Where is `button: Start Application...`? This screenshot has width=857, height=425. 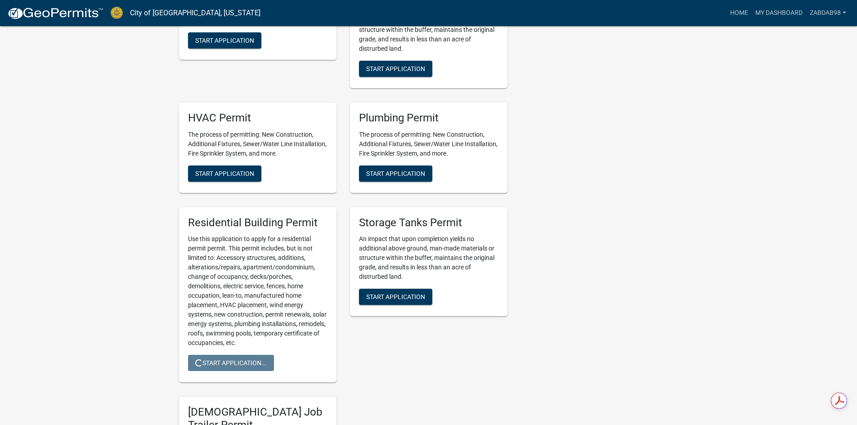 button: Start Application... is located at coordinates (231, 363).